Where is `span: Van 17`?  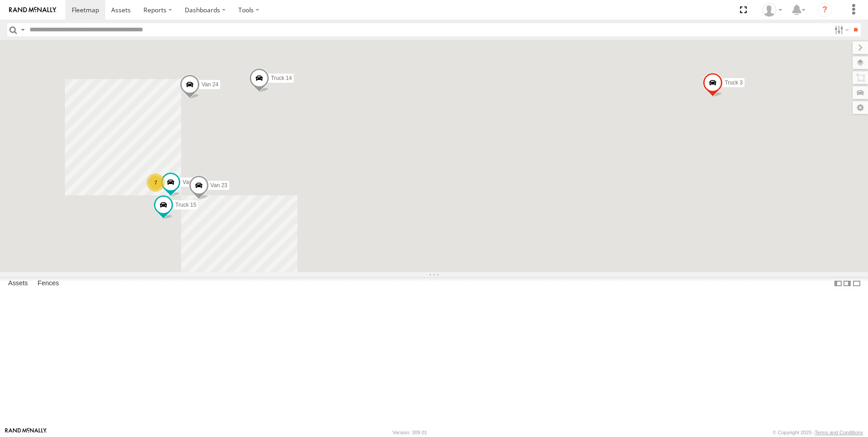
span: Van 17 is located at coordinates (191, 182).